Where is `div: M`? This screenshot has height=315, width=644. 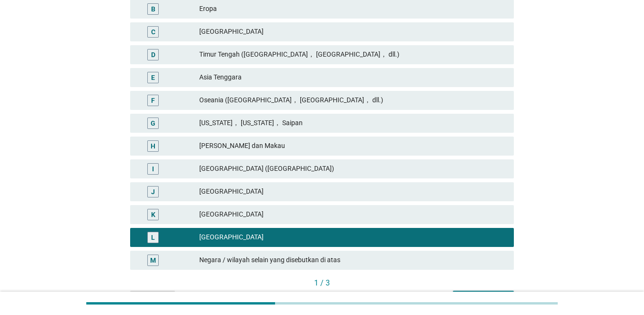
div: M is located at coordinates (153, 260).